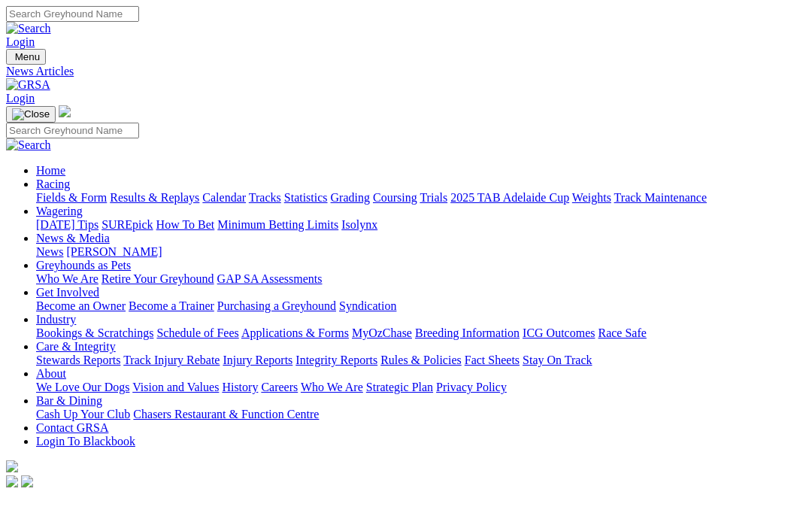  Describe the element at coordinates (382, 332) in the screenshot. I see `a: MyOzChase` at that location.